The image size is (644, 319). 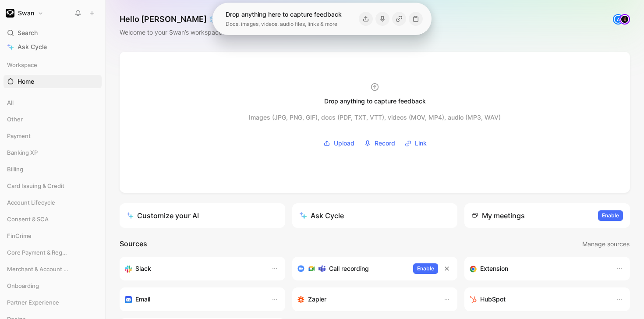 I want to click on img: Swan, so click(x=10, y=14).